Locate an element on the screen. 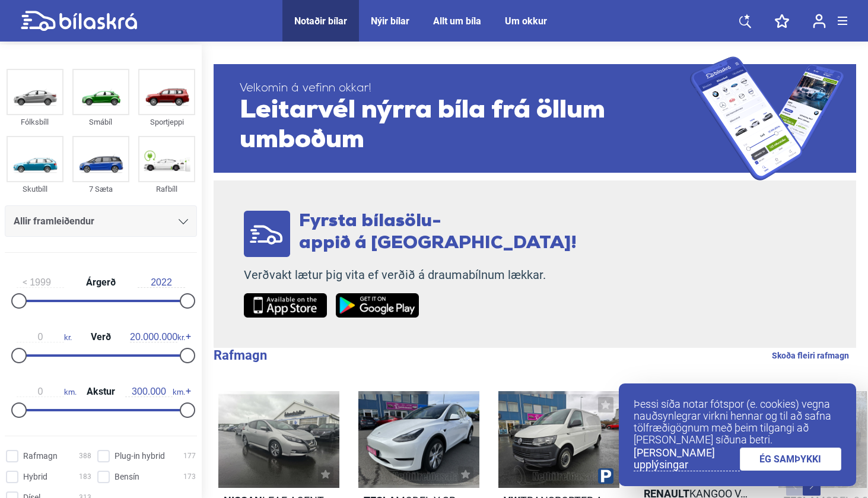 The width and height of the screenshot is (868, 498). span: Plug-in hybrid is located at coordinates (140, 455).